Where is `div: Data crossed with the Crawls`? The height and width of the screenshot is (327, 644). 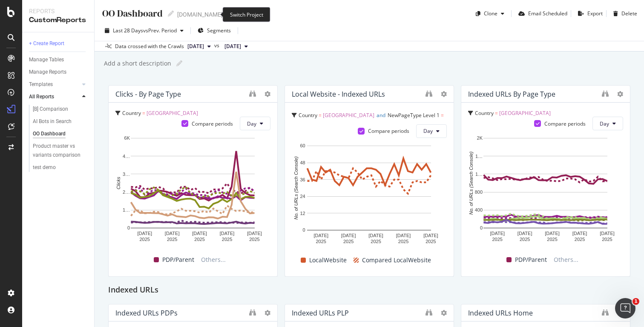 div: Data crossed with the Crawls is located at coordinates (150, 47).